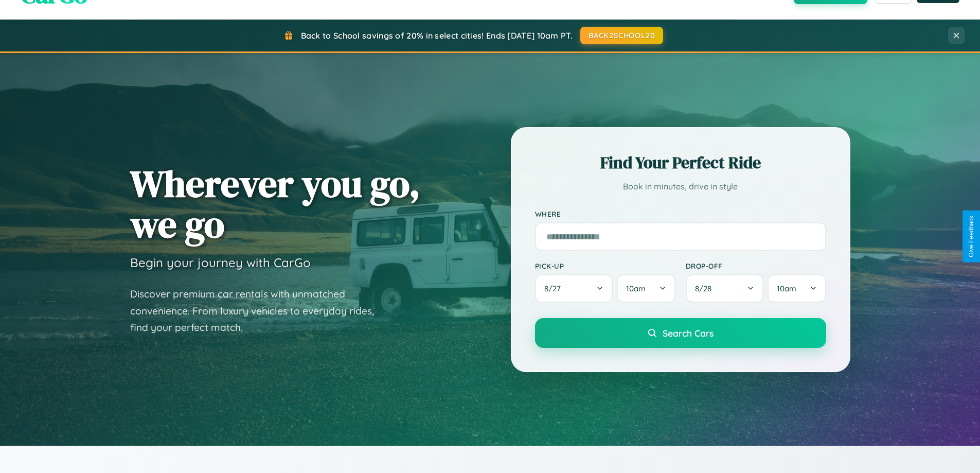 This screenshot has width=980, height=473. I want to click on label: Drop-off, so click(756, 265).